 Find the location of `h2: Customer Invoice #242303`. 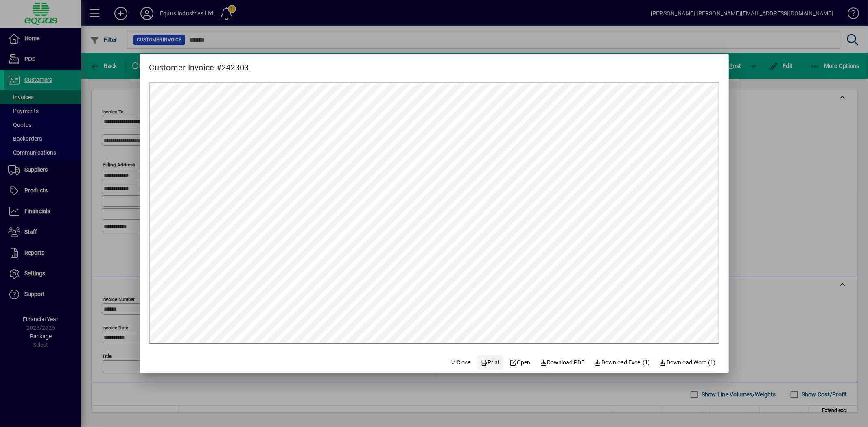

h2: Customer Invoice #242303 is located at coordinates (199, 64).